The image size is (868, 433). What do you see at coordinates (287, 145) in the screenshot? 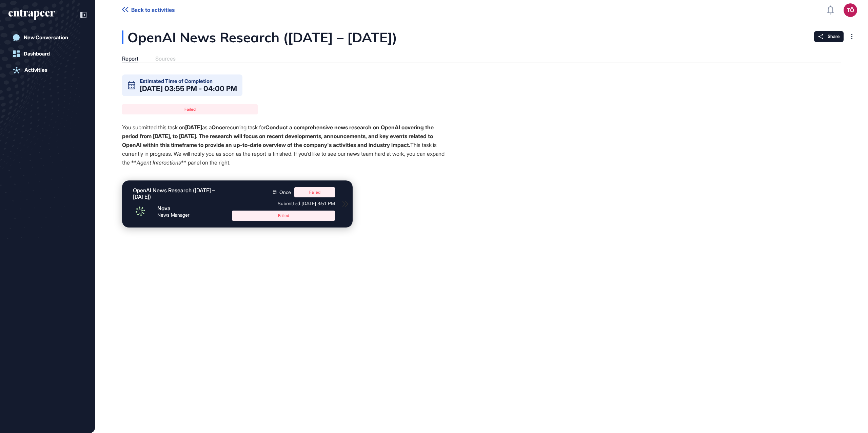
I see `p: You submitted this task on as a recurring task for This task is currently in progress. We will no...` at bounding box center [287, 145].